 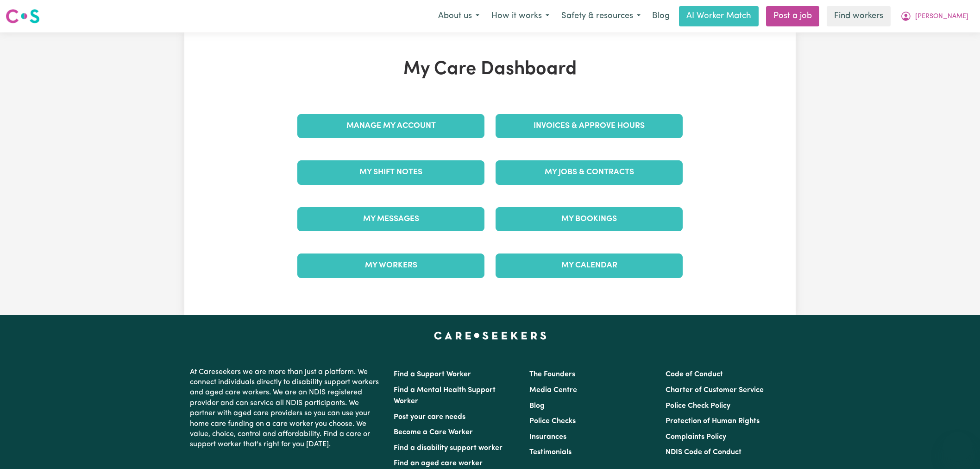 I want to click on button: How it works, so click(x=520, y=16).